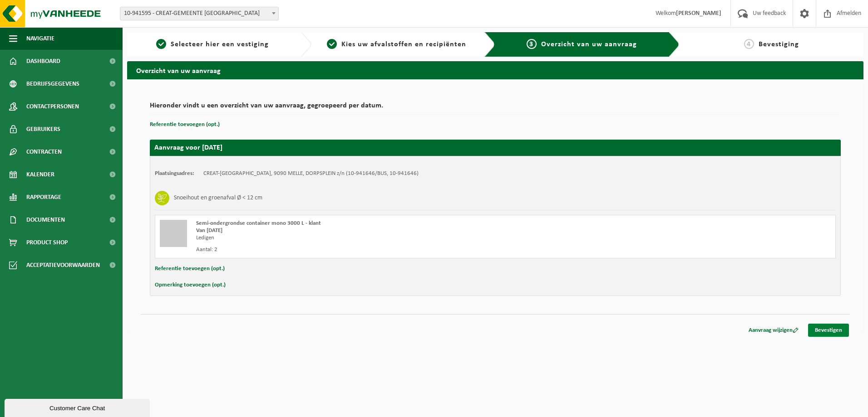 This screenshot has width=868, height=417. I want to click on a: Bevestigen, so click(829, 330).